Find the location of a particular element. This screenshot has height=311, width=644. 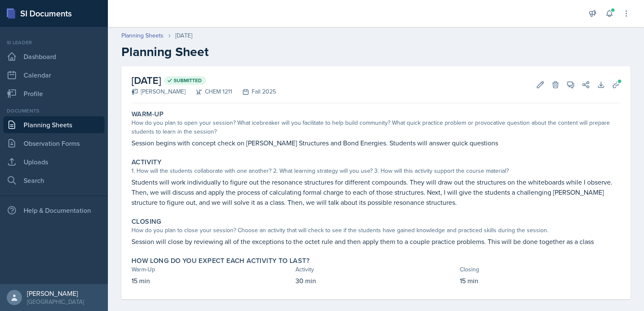

div: How do you plan to open your session? What icebreaker will you facilitate to help build community... is located at coordinates (376, 127).